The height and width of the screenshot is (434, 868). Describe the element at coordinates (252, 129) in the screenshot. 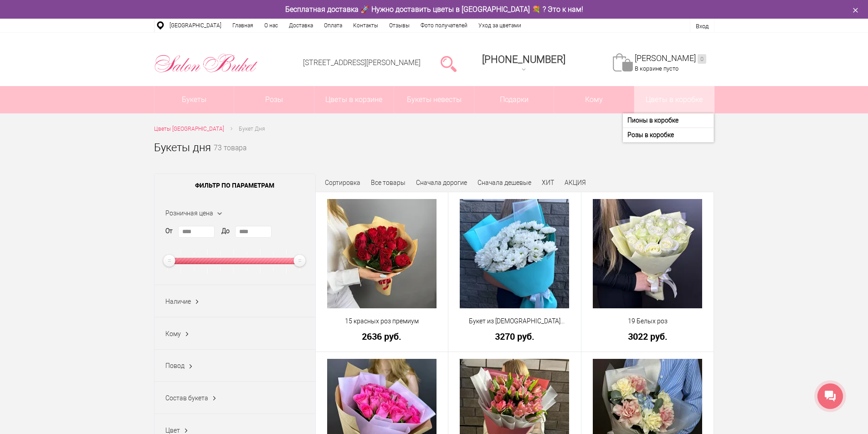

I see `span: Букет Дня` at that location.